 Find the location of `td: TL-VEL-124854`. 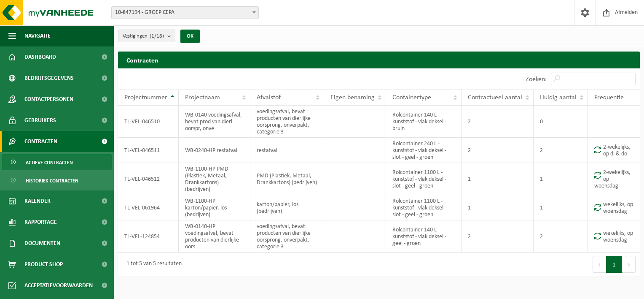

td: TL-VEL-124854 is located at coordinates (148, 236).